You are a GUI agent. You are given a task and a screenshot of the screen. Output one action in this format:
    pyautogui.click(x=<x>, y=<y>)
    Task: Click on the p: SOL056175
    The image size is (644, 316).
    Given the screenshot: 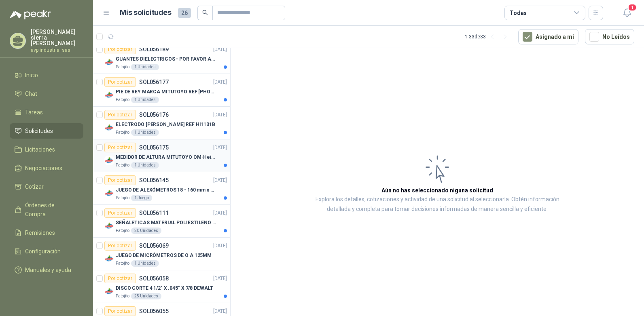 What is the action you would take?
    pyautogui.click(x=154, y=147)
    